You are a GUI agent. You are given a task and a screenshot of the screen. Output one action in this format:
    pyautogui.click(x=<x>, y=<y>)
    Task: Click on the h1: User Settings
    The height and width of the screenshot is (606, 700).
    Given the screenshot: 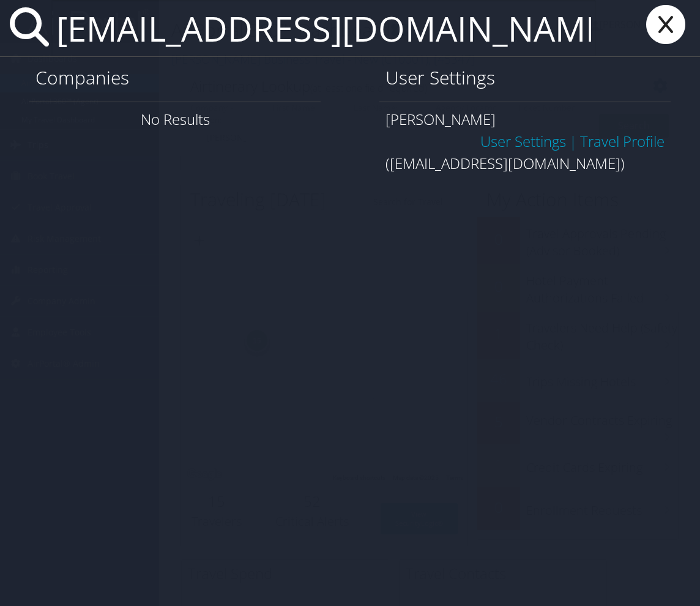 What is the action you would take?
    pyautogui.click(x=525, y=78)
    